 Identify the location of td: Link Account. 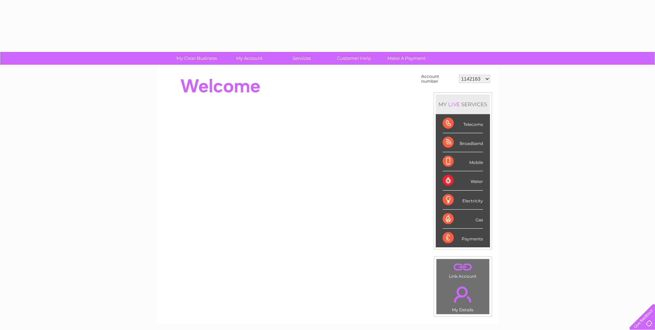
(463, 269).